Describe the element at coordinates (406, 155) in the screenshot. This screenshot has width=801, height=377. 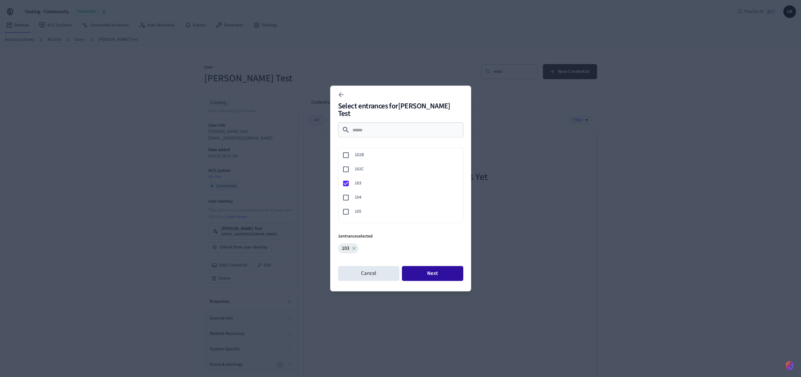
I see `span: 102B` at that location.